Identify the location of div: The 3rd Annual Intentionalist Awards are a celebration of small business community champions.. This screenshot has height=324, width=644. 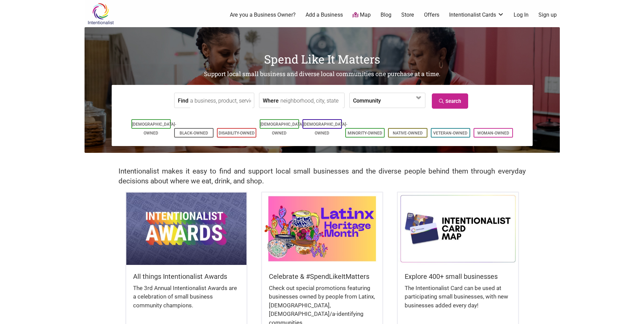
(187, 300).